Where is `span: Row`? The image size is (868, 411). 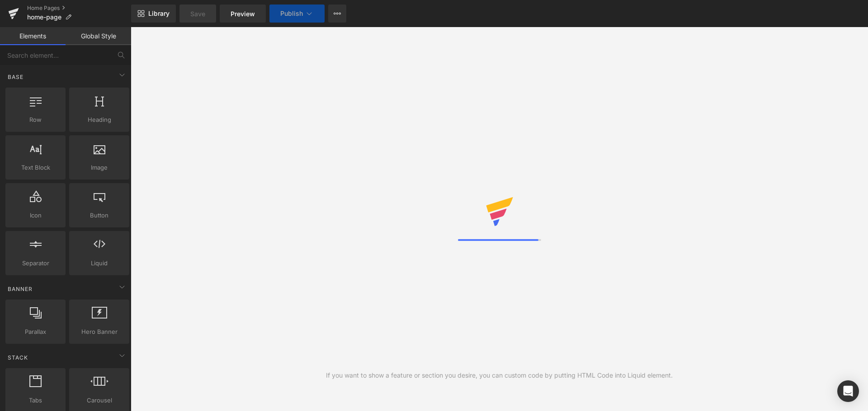
span: Row is located at coordinates (35, 120).